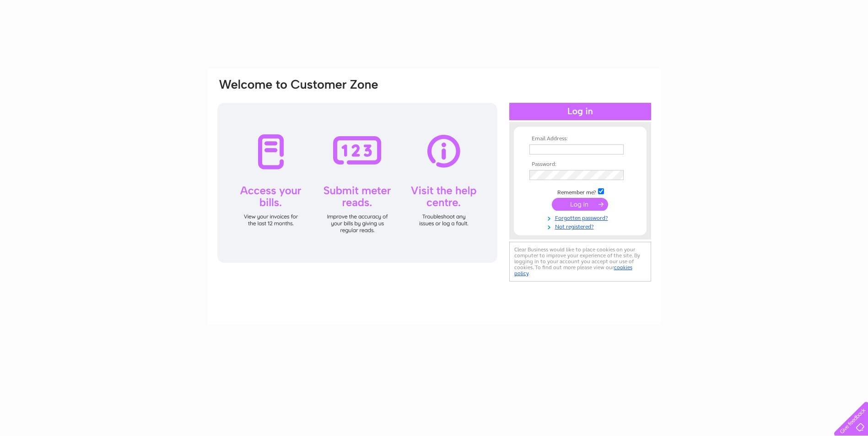 The image size is (868, 436). I want to click on input: Submit, so click(580, 204).